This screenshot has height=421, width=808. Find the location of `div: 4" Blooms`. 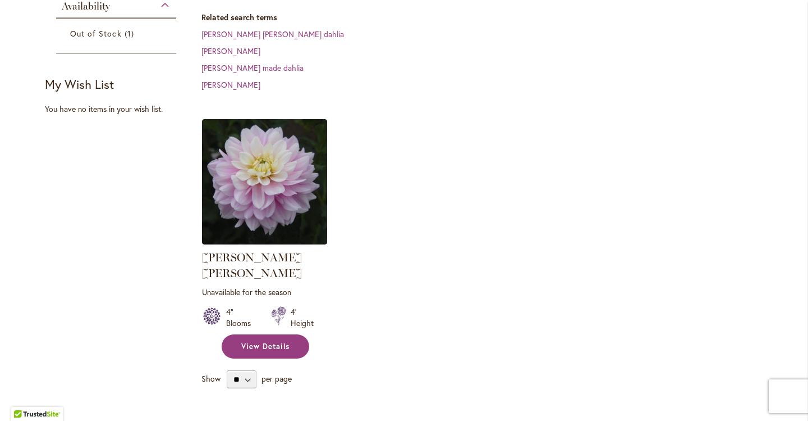

div: 4" Blooms is located at coordinates (242, 317).